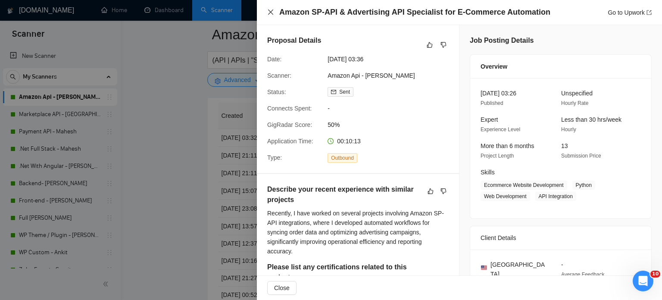 This screenshot has width=662, height=300. I want to click on span: Published, so click(492, 103).